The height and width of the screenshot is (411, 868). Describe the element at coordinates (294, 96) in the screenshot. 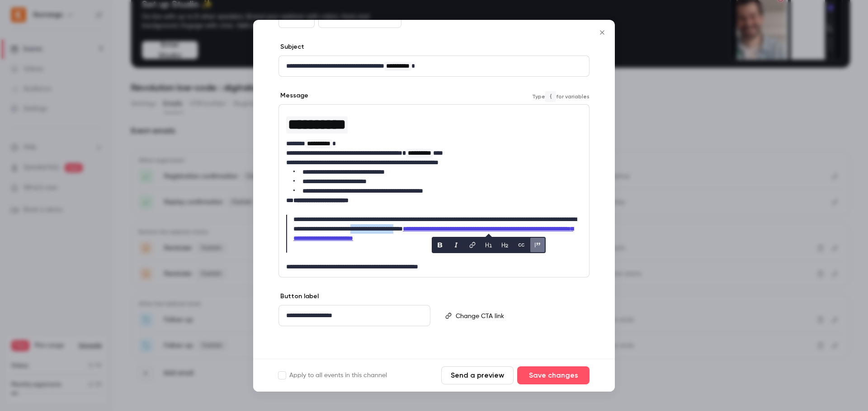

I see `label: Message` at that location.